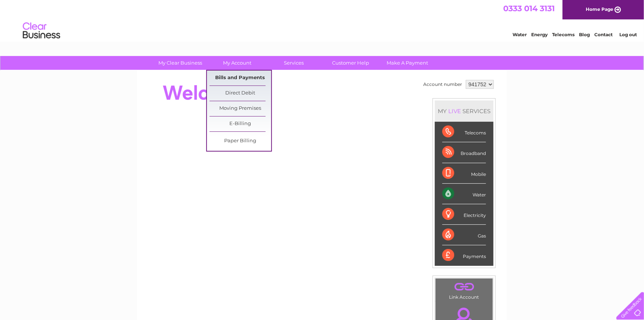  Describe the element at coordinates (464, 132) in the screenshot. I see `div: Telecoms` at that location.